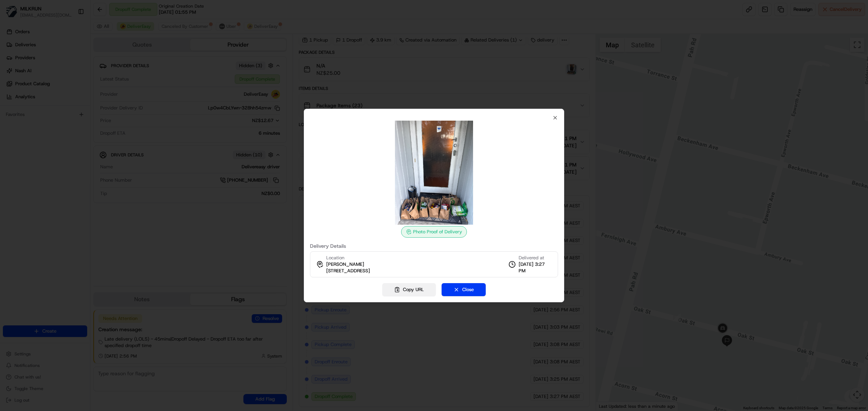 The image size is (868, 411). I want to click on img: photo_proof_of_delivery image, so click(434, 172).